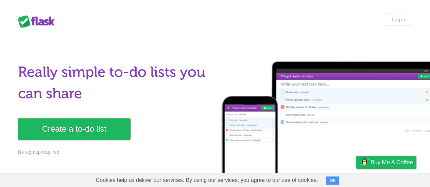 The height and width of the screenshot is (187, 430). What do you see at coordinates (333, 181) in the screenshot?
I see `button: OK` at bounding box center [333, 181].